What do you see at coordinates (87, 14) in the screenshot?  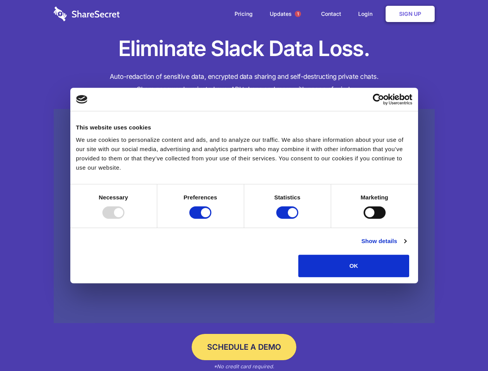 I see `img: logo-wordmark-white-trans-d4663122ce5f474addd5e946df7df03e33cb6a1c49d2221995e7729f52c070b2.svg` at bounding box center [87, 14].